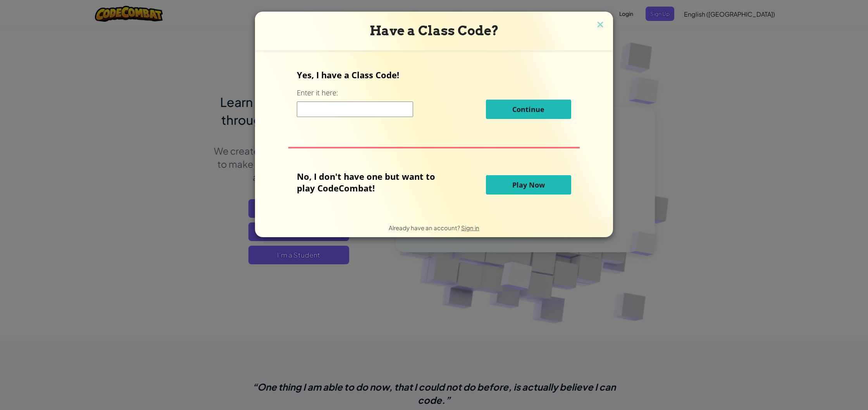  Describe the element at coordinates (371, 182) in the screenshot. I see `p: No, I don't have one but want to play CodeCombat!` at that location.